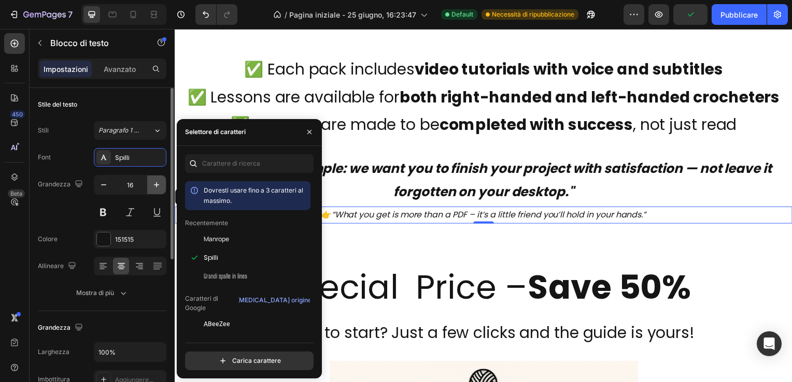 The height and width of the screenshot is (382, 792). What do you see at coordinates (769, 344) in the screenshot?
I see `div: Apri Intercom Messenger` at bounding box center [769, 344].